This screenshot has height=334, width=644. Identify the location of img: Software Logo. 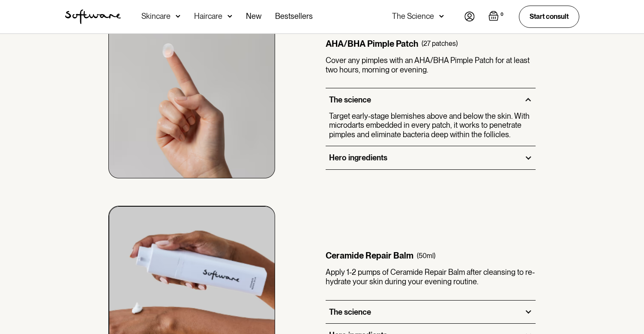
(93, 17).